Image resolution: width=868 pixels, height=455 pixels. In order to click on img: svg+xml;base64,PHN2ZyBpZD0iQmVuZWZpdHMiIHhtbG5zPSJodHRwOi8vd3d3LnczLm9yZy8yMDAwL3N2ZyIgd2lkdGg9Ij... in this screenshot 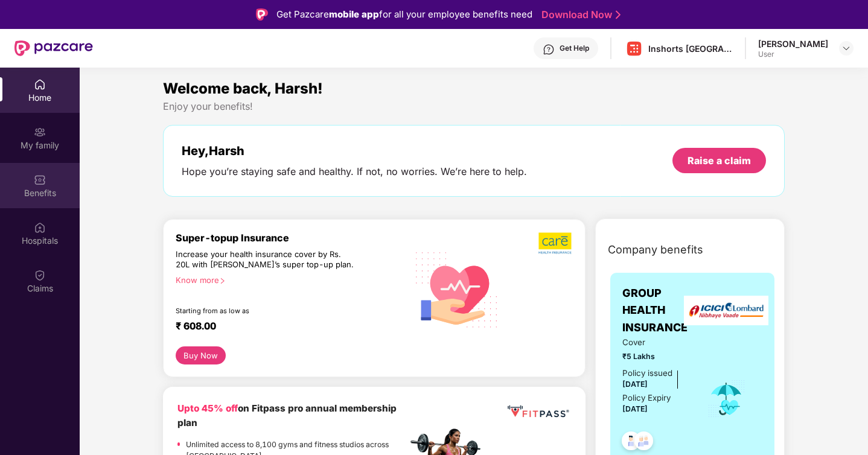, I will do `click(40, 180)`.